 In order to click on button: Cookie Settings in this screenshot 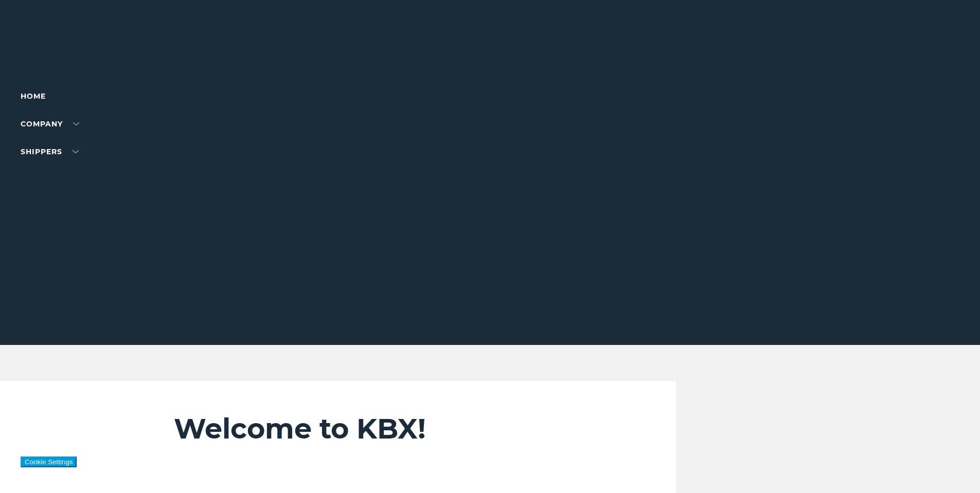, I will do `click(48, 462)`.